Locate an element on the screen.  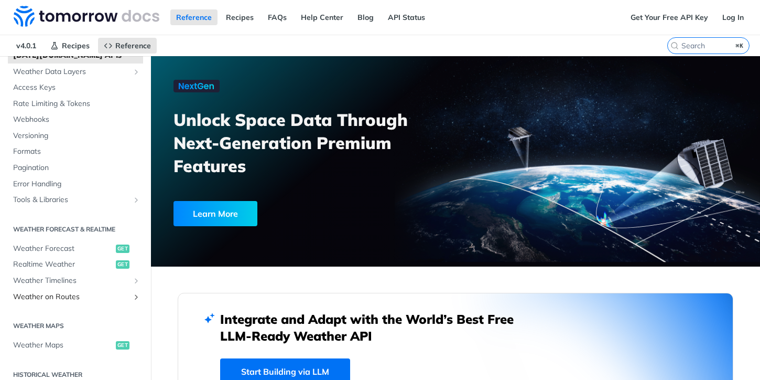
a: Log In is located at coordinates (733, 17).